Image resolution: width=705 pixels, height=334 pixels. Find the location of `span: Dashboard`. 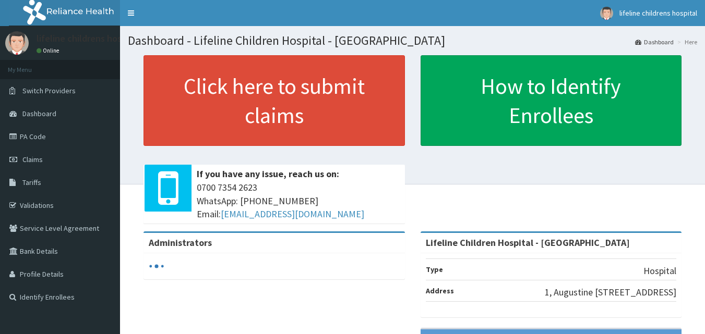

span: Dashboard is located at coordinates (39, 114).